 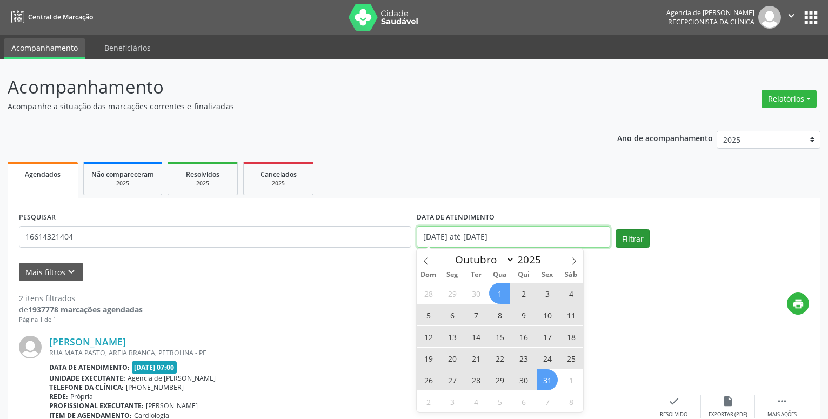 I want to click on span: Novembro 6, 2025, so click(x=523, y=401).